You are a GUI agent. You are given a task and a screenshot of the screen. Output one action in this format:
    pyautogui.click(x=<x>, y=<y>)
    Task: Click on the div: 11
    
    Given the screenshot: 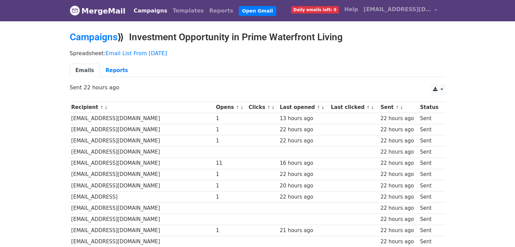 What is the action you would take?
    pyautogui.click(x=231, y=163)
    